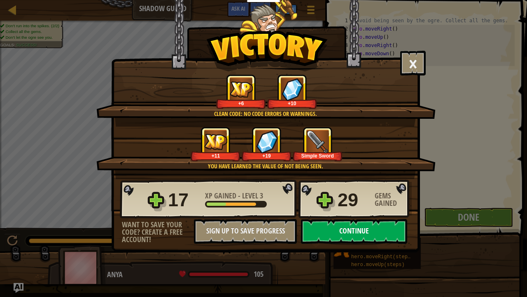 This screenshot has width=527, height=297. I want to click on div: +6, so click(241, 103).